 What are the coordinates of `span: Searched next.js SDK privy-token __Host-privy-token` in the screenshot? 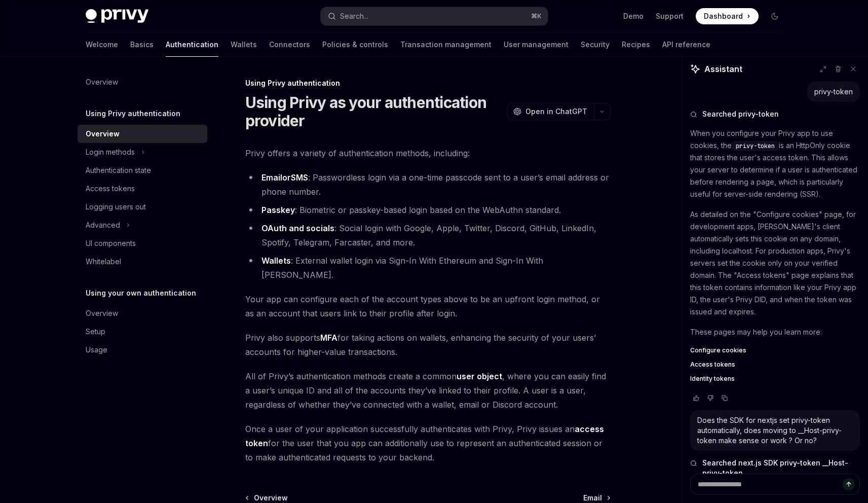 It's located at (781, 468).